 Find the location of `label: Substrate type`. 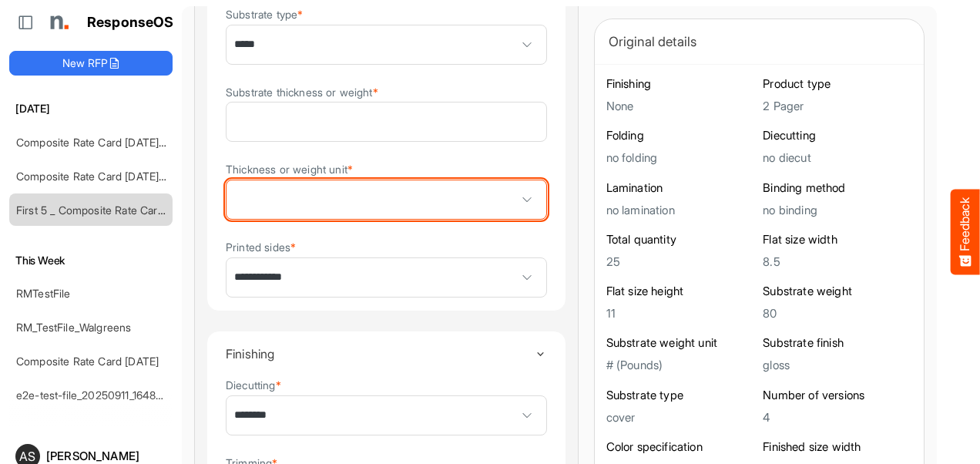

label: Substrate type is located at coordinates (264, 14).